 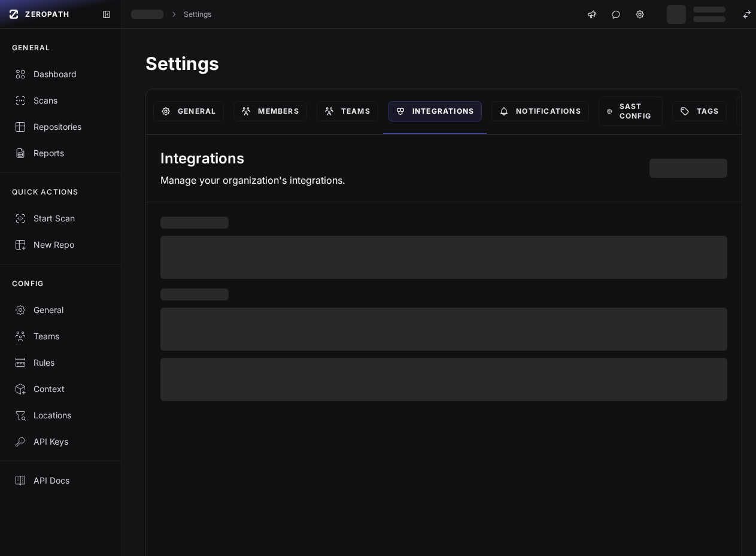 I want to click on span: ZEROPATH, so click(x=47, y=14).